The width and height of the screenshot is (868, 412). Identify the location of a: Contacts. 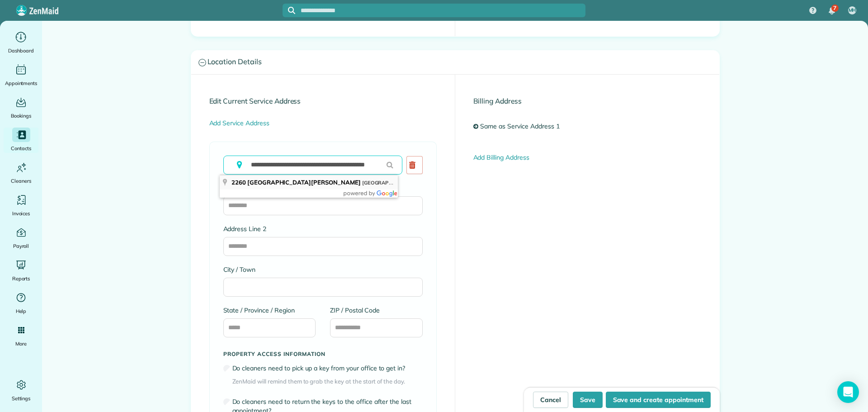
(21, 140).